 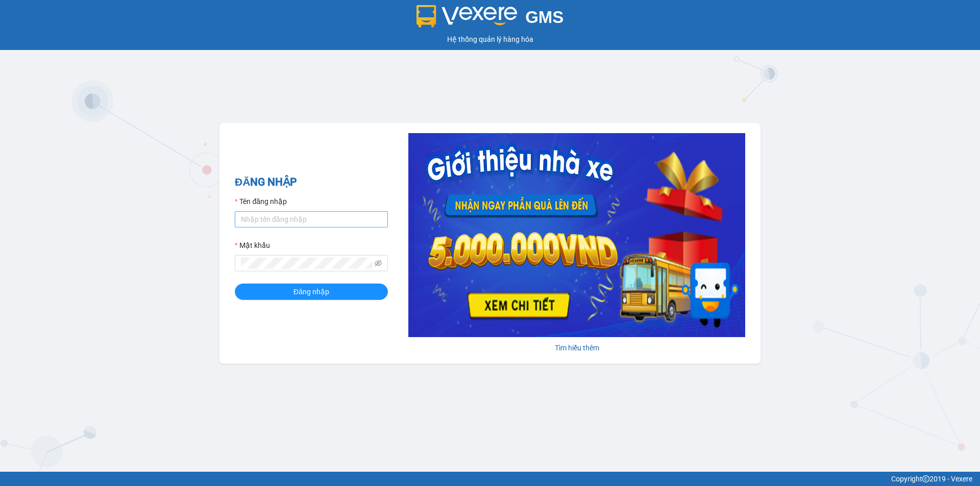 What do you see at coordinates (925, 479) in the screenshot?
I see `span: copyright` at bounding box center [925, 479].